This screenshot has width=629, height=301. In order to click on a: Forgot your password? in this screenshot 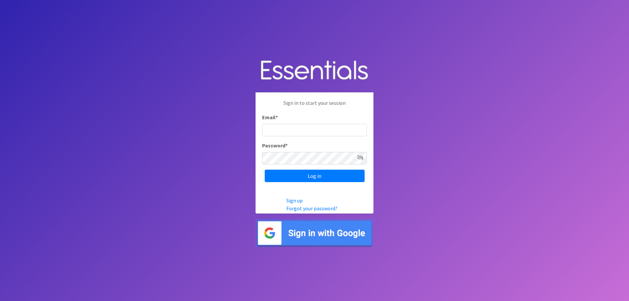, I will do `click(312, 208)`.